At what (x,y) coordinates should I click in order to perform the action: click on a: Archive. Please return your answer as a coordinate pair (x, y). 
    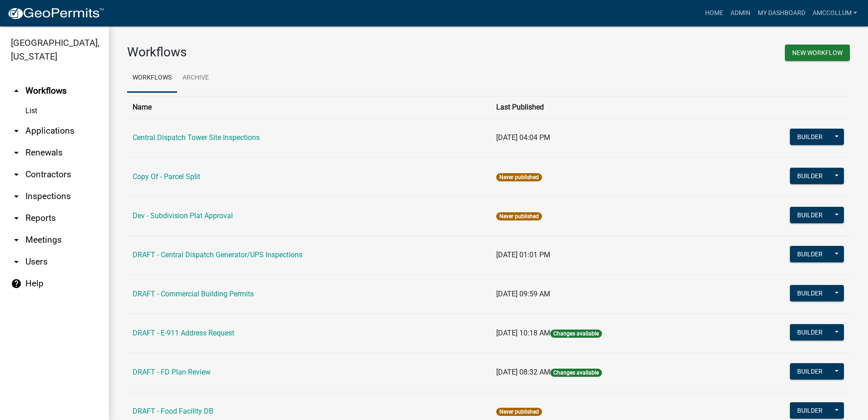
    Looking at the image, I should click on (196, 78).